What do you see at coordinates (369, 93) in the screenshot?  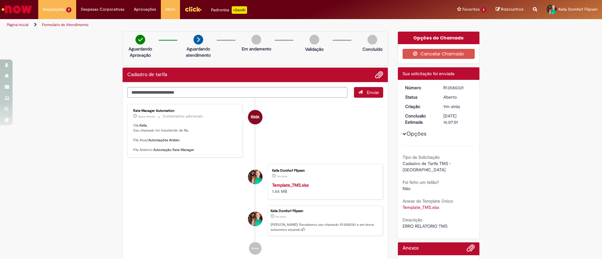 I see `button: Enviar` at bounding box center [369, 93].